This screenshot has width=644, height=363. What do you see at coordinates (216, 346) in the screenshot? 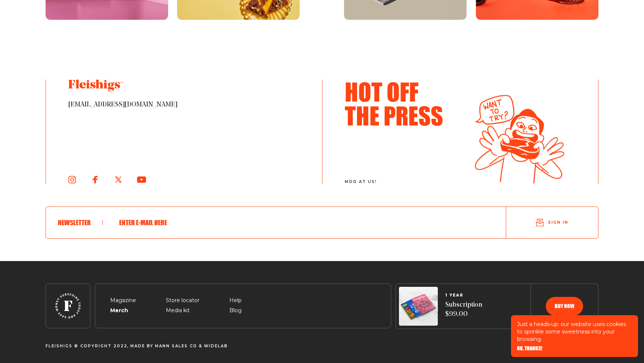
I see `span: Widelab` at bounding box center [216, 346].